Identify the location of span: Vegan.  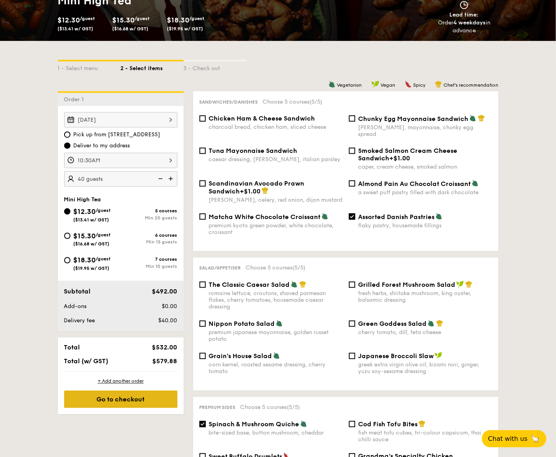
(388, 85).